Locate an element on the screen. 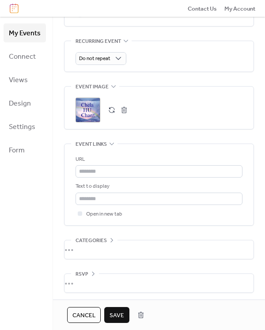 The height and width of the screenshot is (330, 265). span: Cancel is located at coordinates (84, 316).